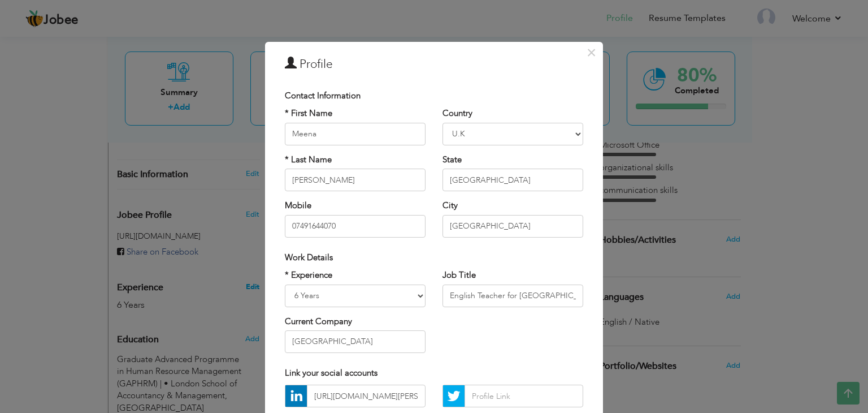 The width and height of the screenshot is (868, 413). What do you see at coordinates (296, 396) in the screenshot?
I see `img: linkedin` at bounding box center [296, 396].